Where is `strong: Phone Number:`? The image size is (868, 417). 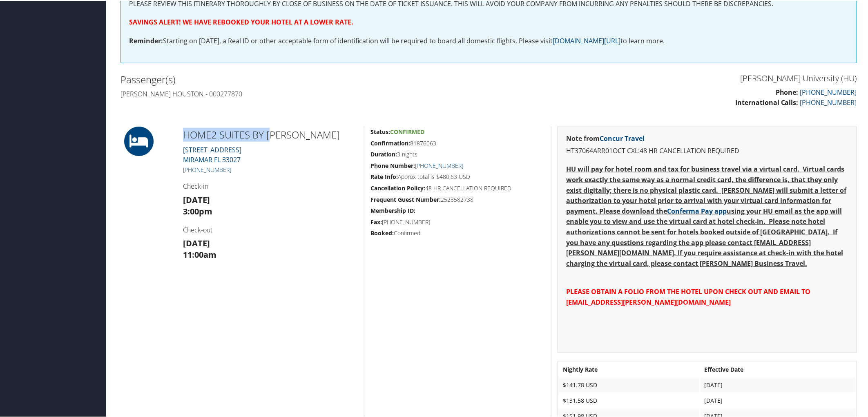
strong: Phone Number: is located at coordinates (392, 165).